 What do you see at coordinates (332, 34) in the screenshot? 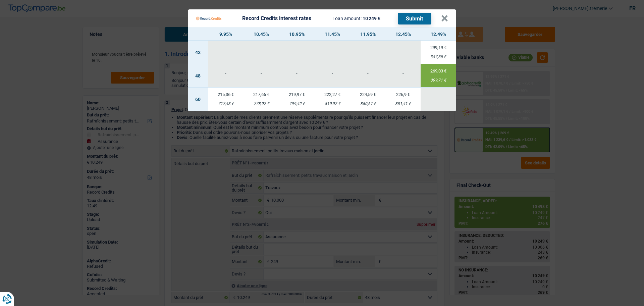
I see `th: 11.45%` at bounding box center [332, 34].